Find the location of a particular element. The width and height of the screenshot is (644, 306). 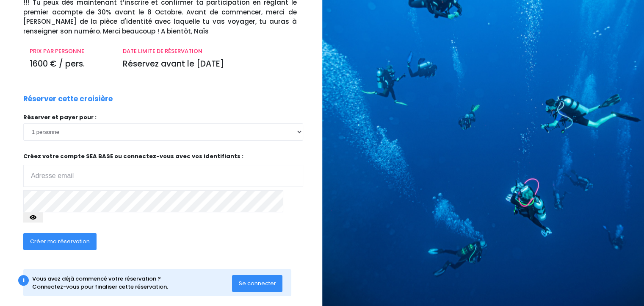

span: Créer ma réservation is located at coordinates (60, 241).